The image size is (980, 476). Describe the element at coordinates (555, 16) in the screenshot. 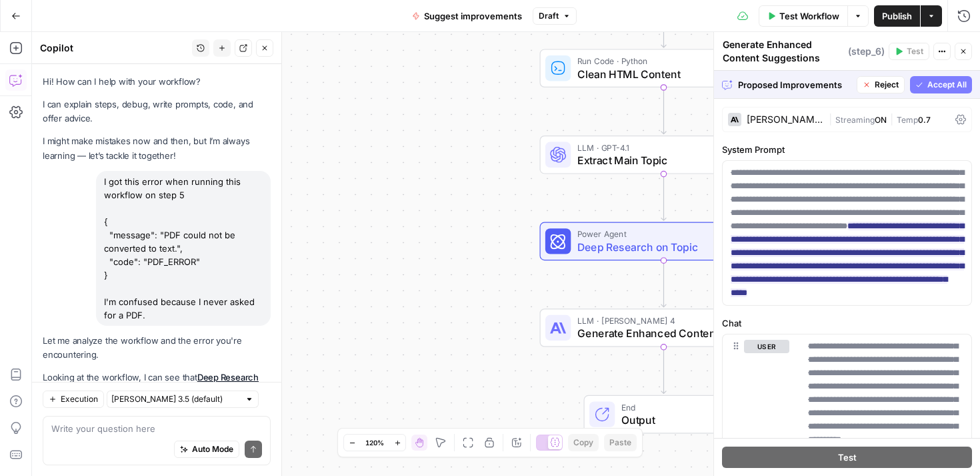

I see `button: Draft` at that location.